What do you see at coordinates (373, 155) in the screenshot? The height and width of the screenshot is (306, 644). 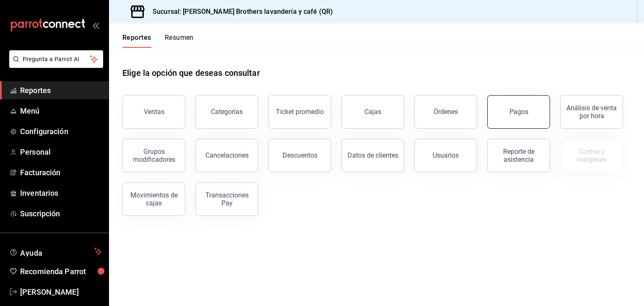 I see `div: Datos de clientes` at bounding box center [373, 155].